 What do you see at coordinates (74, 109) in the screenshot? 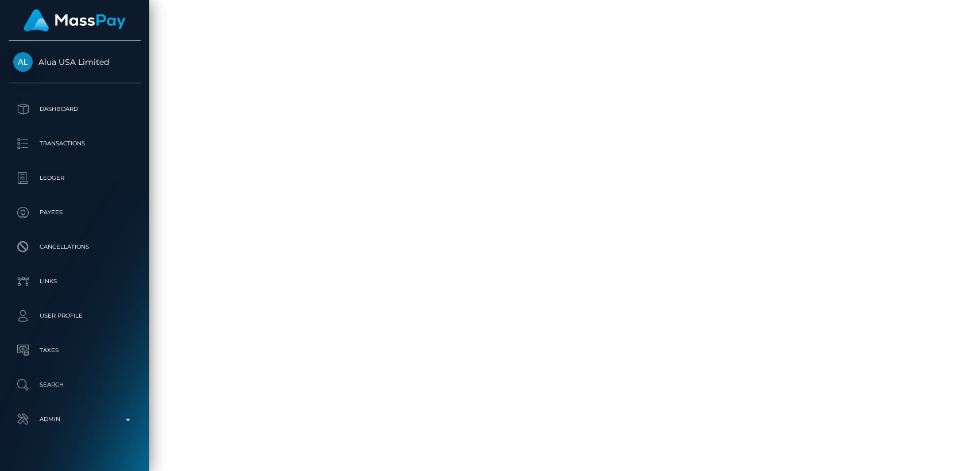
I see `p: Dashboard` at bounding box center [74, 109].